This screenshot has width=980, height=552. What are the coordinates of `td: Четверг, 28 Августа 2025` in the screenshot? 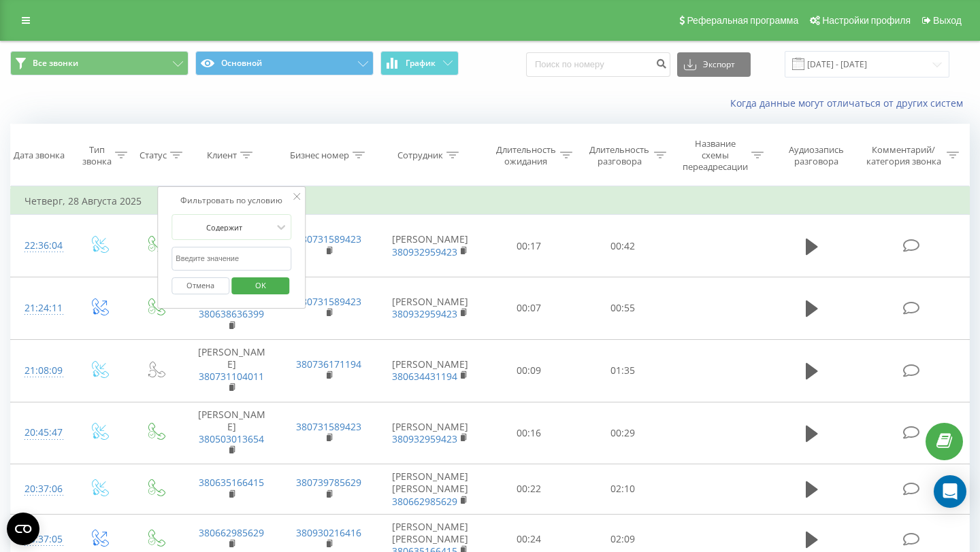 It's located at (490, 201).